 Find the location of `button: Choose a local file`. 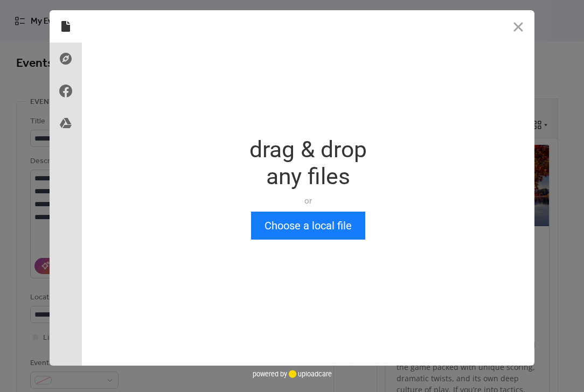

button: Choose a local file is located at coordinates (308, 226).